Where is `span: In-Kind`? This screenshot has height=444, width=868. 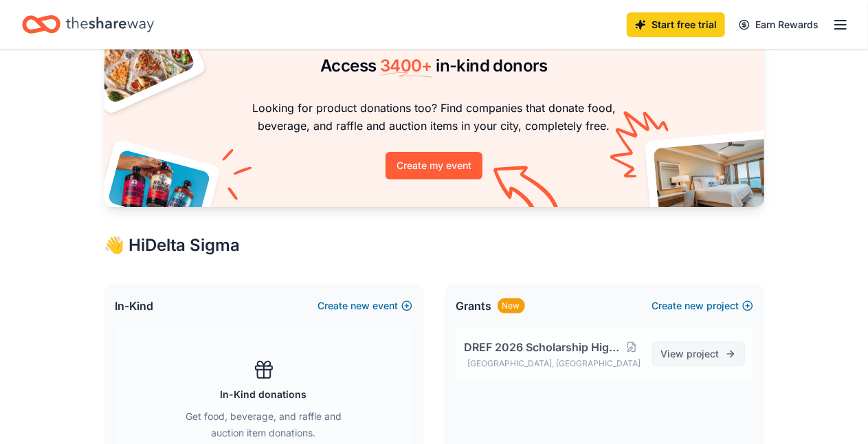
span: In-Kind is located at coordinates (135, 306).